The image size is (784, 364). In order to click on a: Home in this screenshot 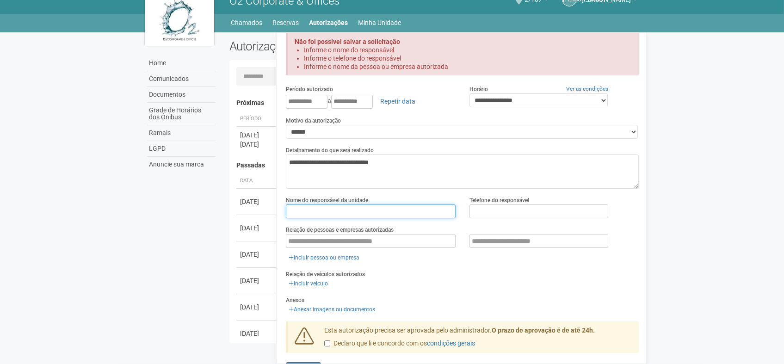, I will do `click(181, 63)`.